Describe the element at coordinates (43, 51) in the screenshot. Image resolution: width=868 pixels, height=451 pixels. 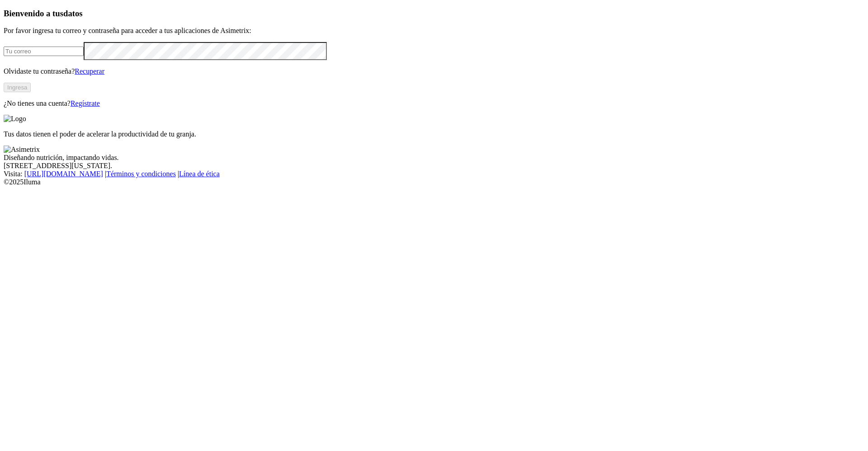
I see `input: Tu correo` at that location.